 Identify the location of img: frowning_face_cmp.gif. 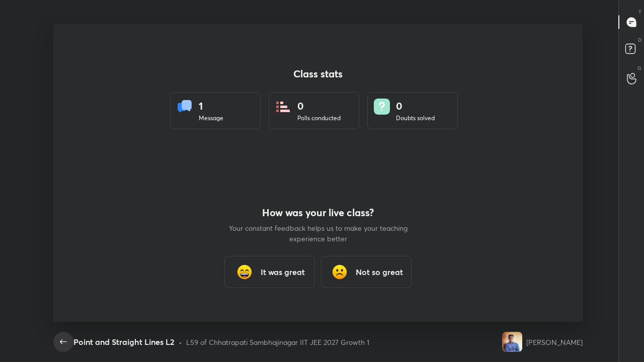
(339, 272).